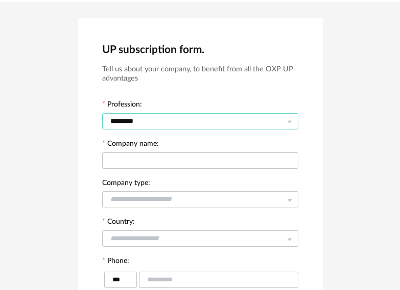  What do you see at coordinates (115, 262) in the screenshot?
I see `label: Phone:` at bounding box center [115, 262].